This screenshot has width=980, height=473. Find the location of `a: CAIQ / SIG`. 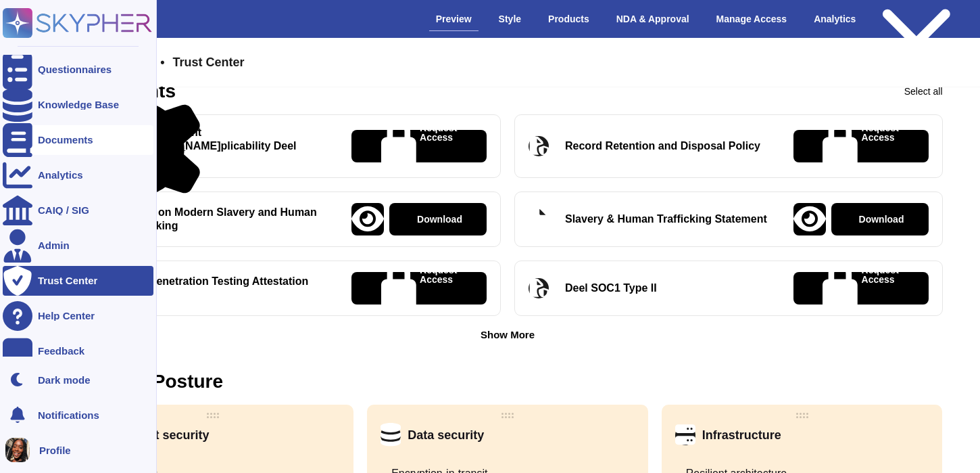

a: CAIQ / SIG is located at coordinates (78, 211).